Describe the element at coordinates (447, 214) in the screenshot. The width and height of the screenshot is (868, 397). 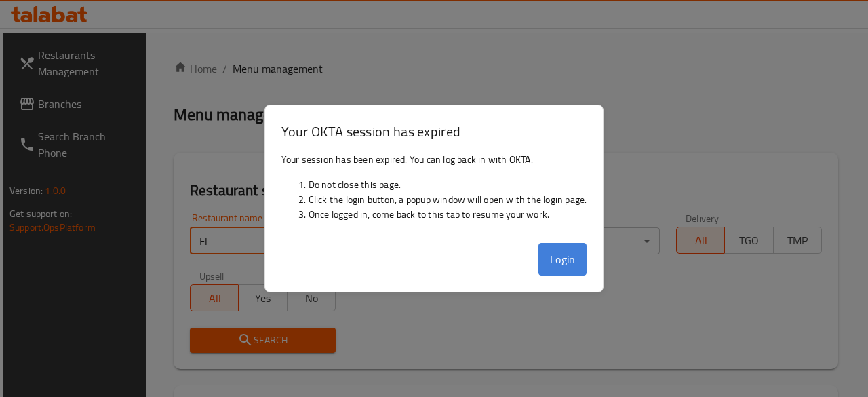
I see `li: Once logged in, come back to this tab to resume your work.` at that location.